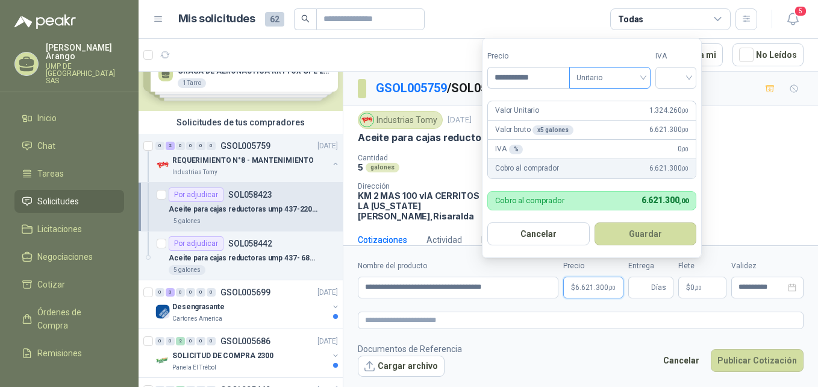 The image size is (818, 387). What do you see at coordinates (609, 78) in the screenshot?
I see `span: Unitario` at bounding box center [609, 78].